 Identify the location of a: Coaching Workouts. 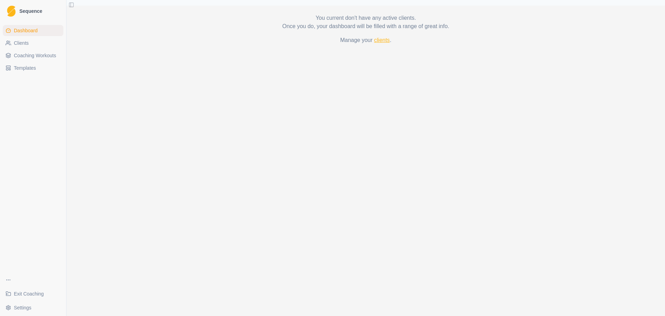
(33, 55).